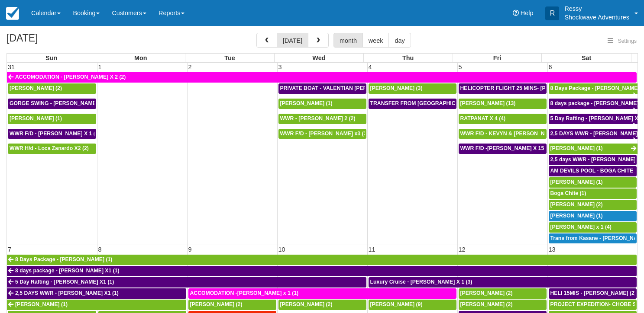 The width and height of the screenshot is (644, 313). Describe the element at coordinates (407, 58) in the screenshot. I see `span: Thu` at that location.